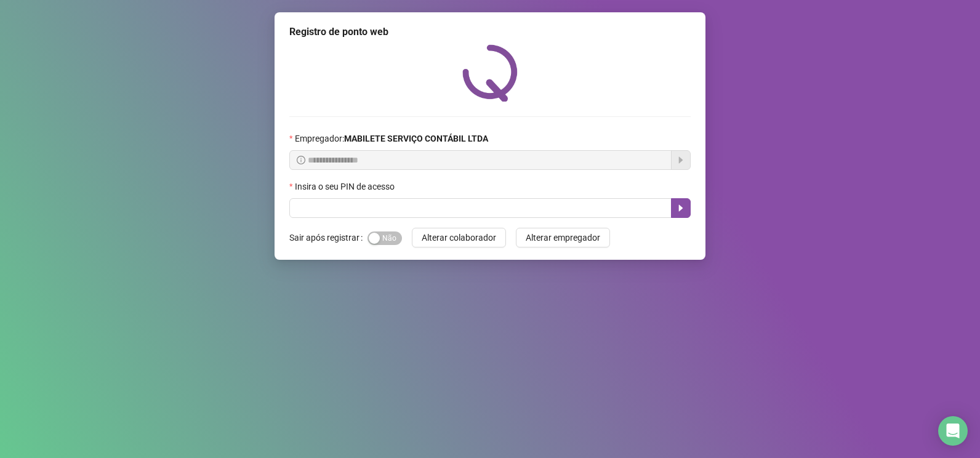 This screenshot has height=458, width=980. Describe the element at coordinates (417, 139) in the screenshot. I see `strong: MABILETE SERVIÇO CONTÁBIL LTDA` at that location.